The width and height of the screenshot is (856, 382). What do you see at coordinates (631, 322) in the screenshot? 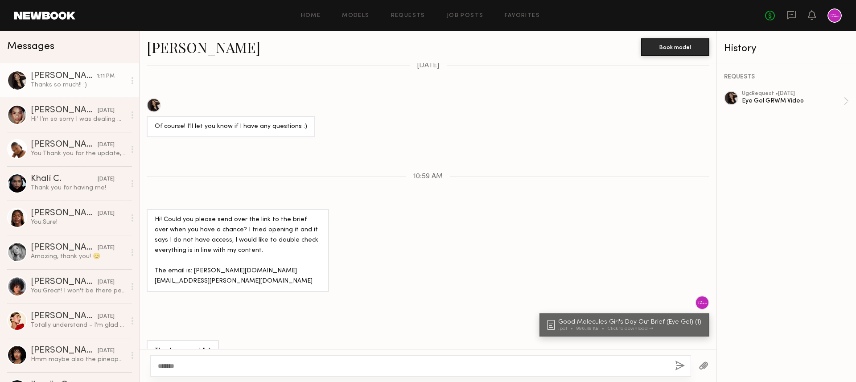
I see `div: Good Molecules Girl's Day Out Brief (Eye Gel) (1)` at bounding box center [631, 322].